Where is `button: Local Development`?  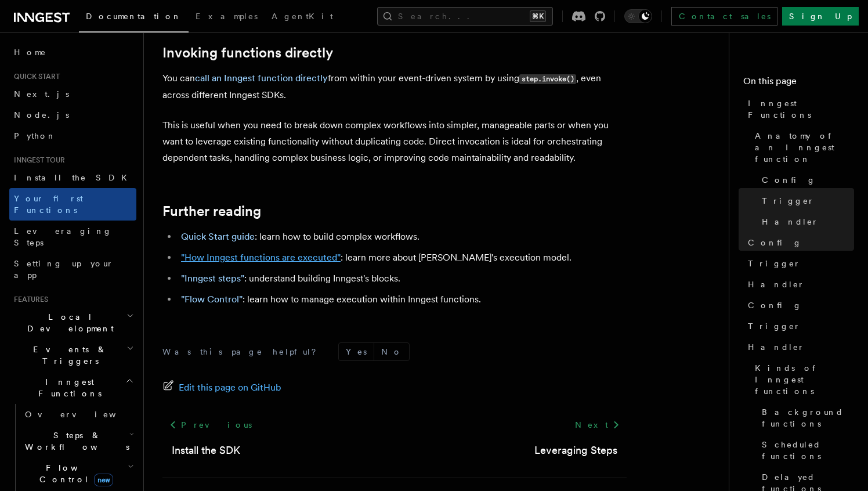 button: Local Development is located at coordinates (73, 323).